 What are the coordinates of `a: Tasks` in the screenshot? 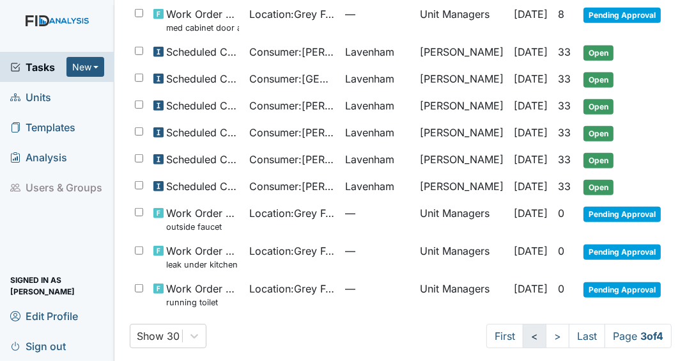 It's located at (38, 67).